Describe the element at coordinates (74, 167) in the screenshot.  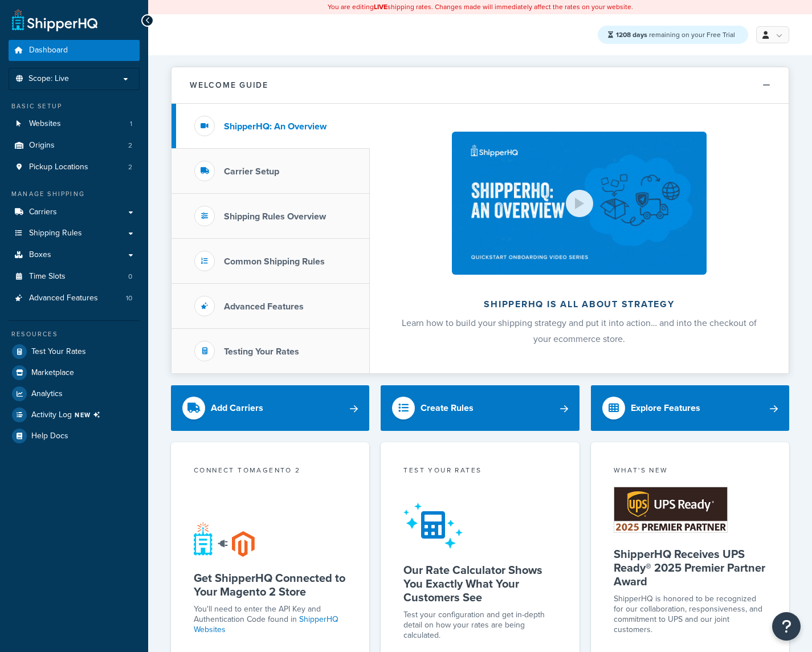
I see `a: Pickup Locations2` at that location.